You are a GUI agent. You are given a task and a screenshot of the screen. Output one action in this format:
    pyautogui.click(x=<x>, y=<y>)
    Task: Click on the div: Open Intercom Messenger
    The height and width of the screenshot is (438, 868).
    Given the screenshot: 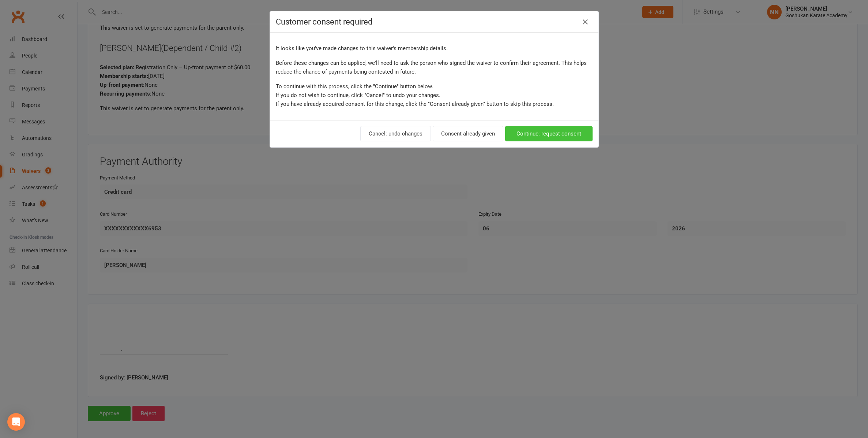 What is the action you would take?
    pyautogui.click(x=16, y=422)
    